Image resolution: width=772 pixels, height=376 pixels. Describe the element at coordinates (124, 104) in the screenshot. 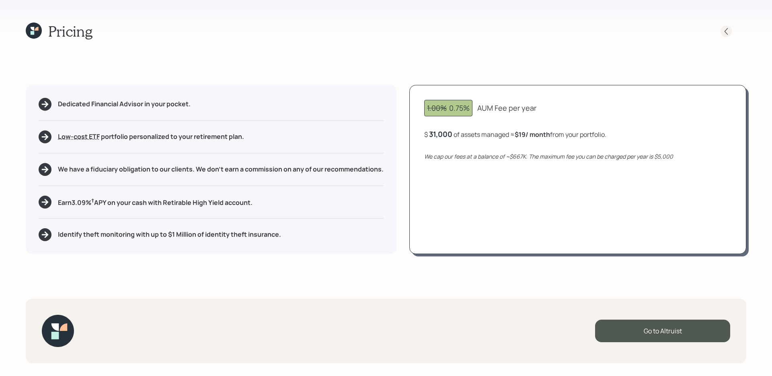

I see `h5: Dedicated Financial Advisor in your pocket.` at that location.